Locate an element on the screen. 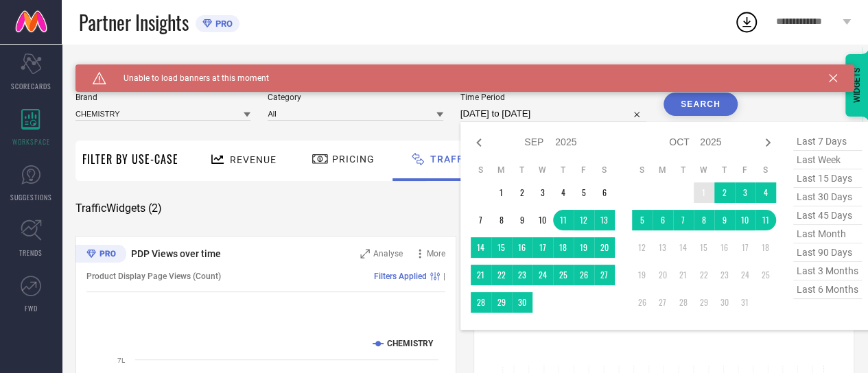  td: Thu Oct 23 2025 is located at coordinates (725, 275).